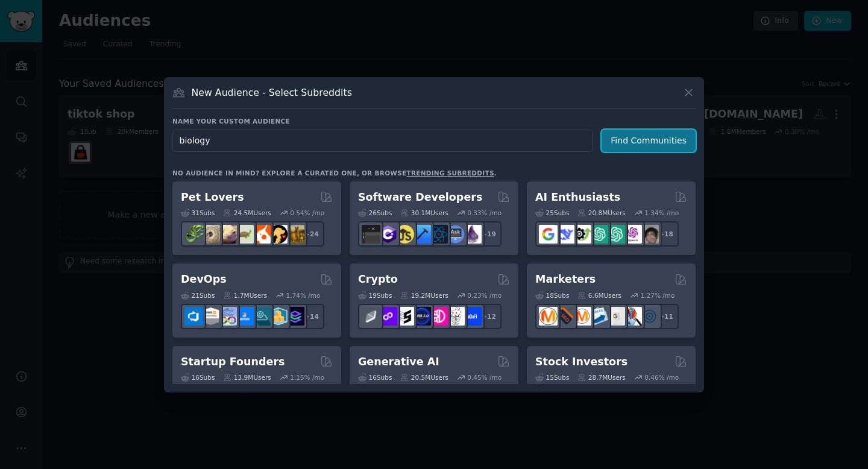 The width and height of the screenshot is (868, 469). Describe the element at coordinates (278, 316) in the screenshot. I see `img: aws_cdk` at that location.